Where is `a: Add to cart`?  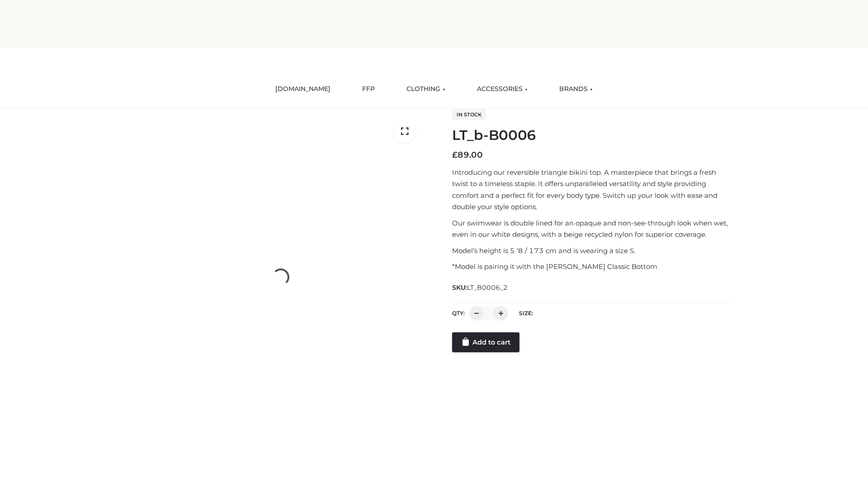
a: Add to cart is located at coordinates (485, 342).